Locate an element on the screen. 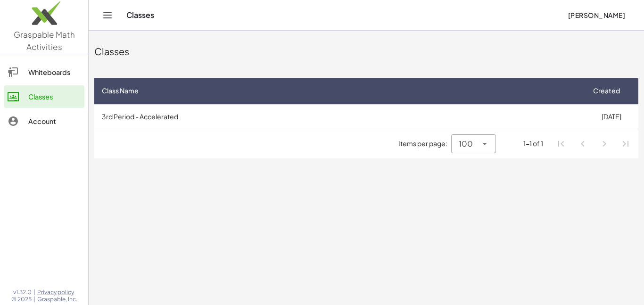 The height and width of the screenshot is (305, 644). nav: Pagination Navigation is located at coordinates (594, 144).